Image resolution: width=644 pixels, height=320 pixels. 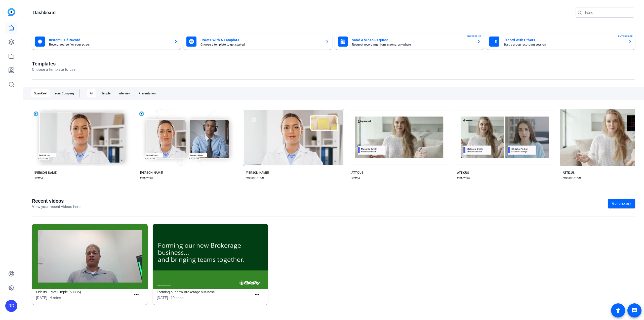 What do you see at coordinates (91, 93) in the screenshot?
I see `div: All` at bounding box center [91, 93].